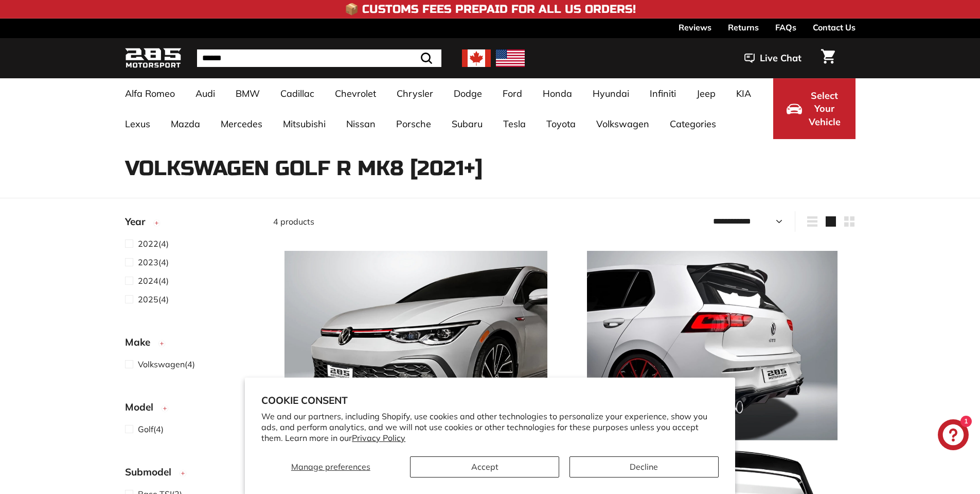 The image size is (980, 494). I want to click on a: Audi, so click(205, 93).